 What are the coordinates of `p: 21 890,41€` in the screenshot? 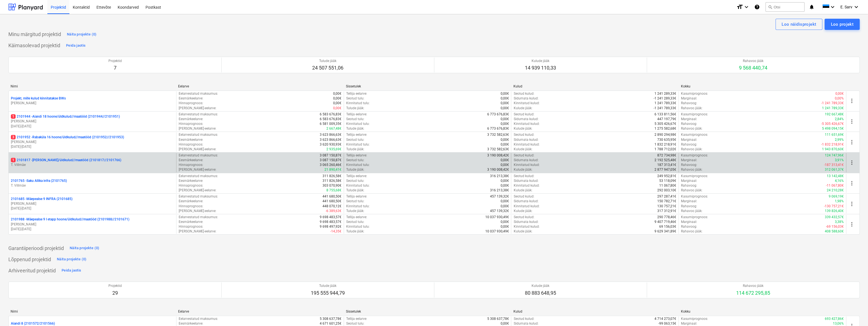 It's located at (332, 169).